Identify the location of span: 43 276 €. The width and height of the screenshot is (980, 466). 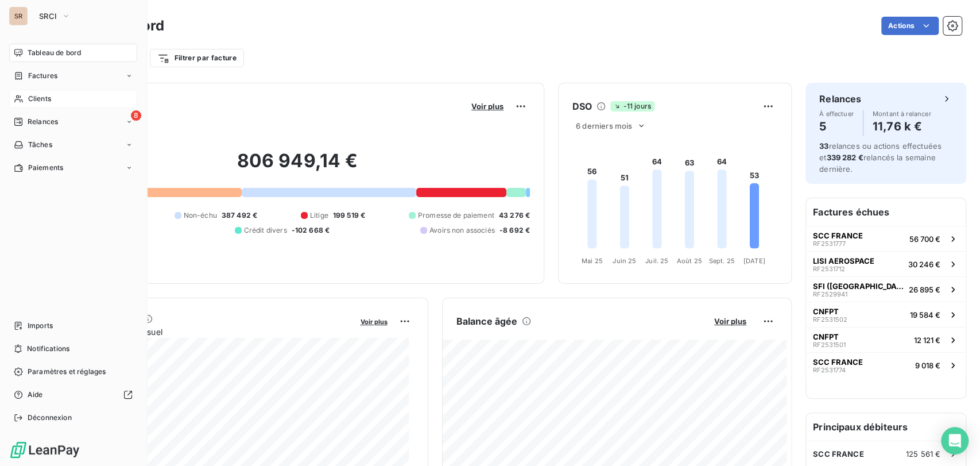
(514, 216).